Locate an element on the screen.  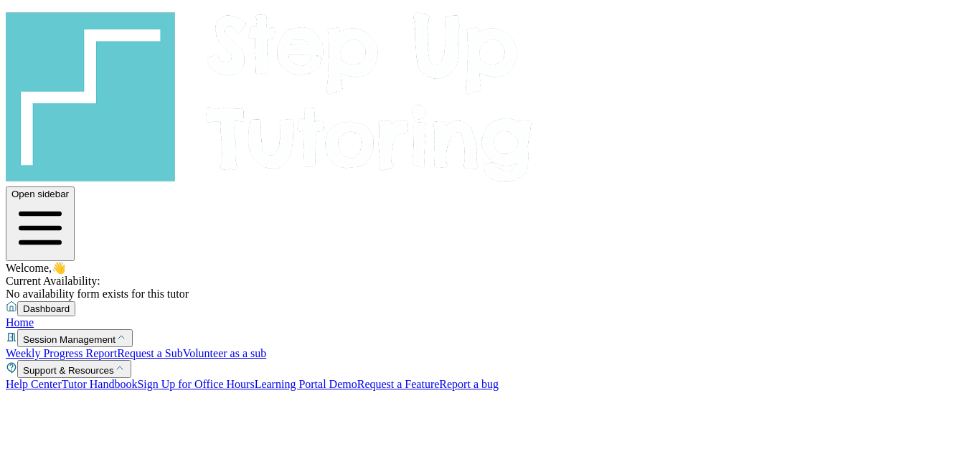
span: Current Availability: is located at coordinates (53, 281).